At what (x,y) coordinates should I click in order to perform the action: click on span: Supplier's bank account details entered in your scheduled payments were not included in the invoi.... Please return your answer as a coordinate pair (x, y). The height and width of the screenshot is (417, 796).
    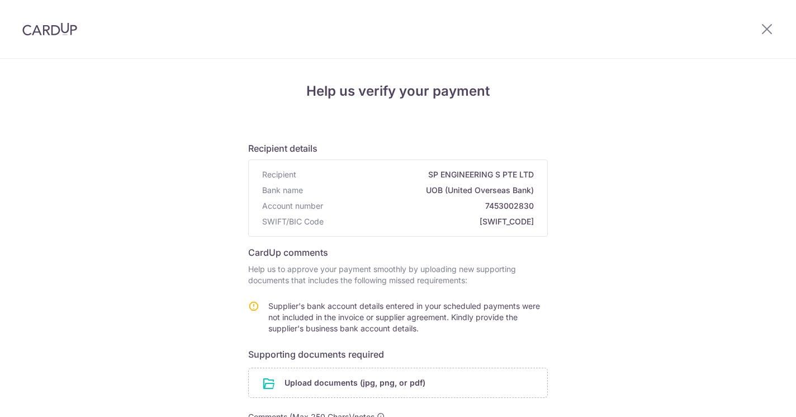
    Looking at the image, I should click on (404, 316).